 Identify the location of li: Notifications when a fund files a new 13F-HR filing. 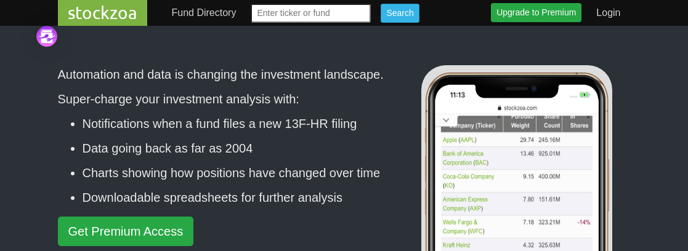
(233, 124).